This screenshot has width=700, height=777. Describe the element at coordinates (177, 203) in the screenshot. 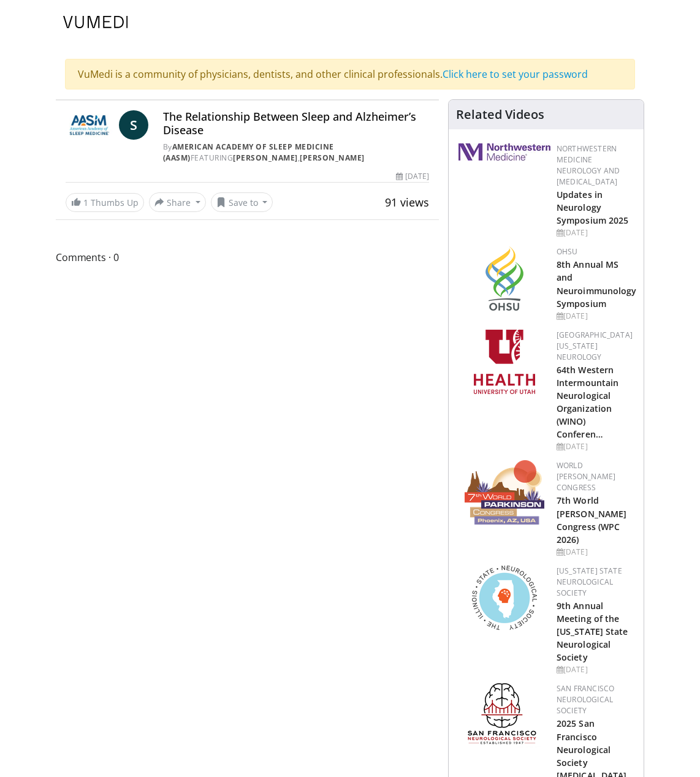

I see `button: Share` at that location.